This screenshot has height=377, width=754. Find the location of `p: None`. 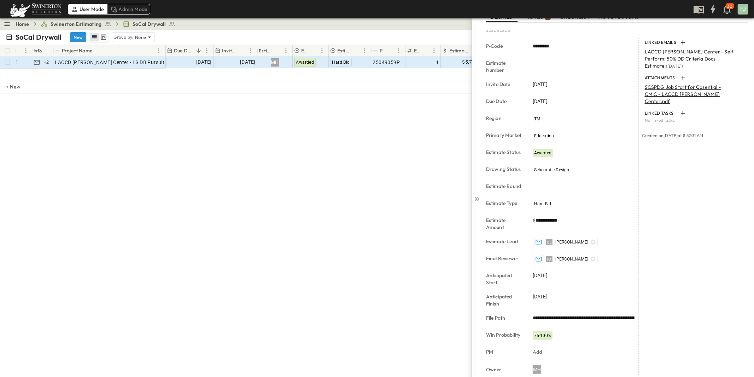

p: None is located at coordinates (141, 37).